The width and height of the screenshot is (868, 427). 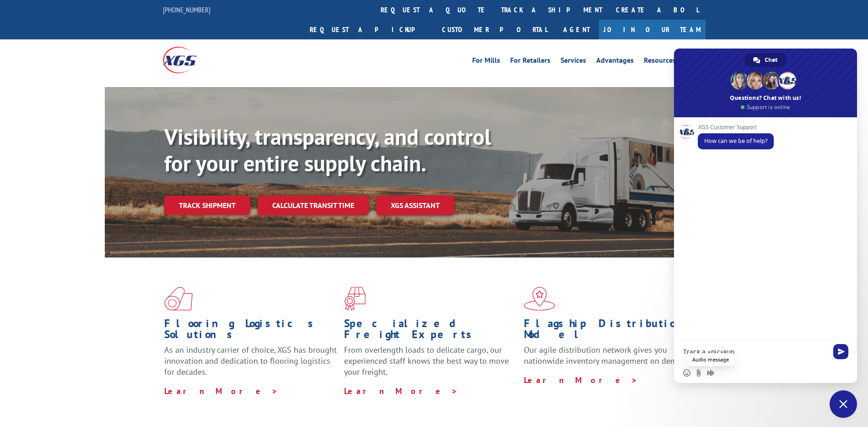 What do you see at coordinates (431, 331) in the screenshot?
I see `h1: Specialized Freight Experts` at bounding box center [431, 331].